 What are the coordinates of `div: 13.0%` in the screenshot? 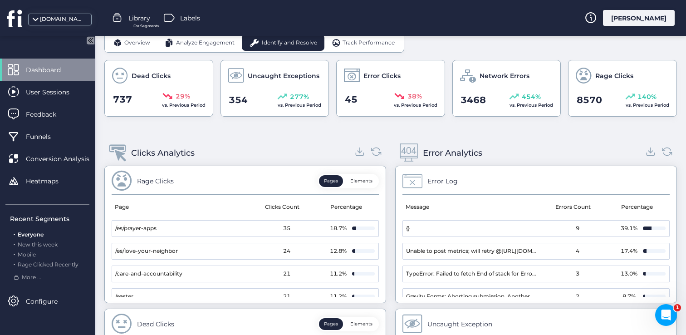 It's located at (629, 274).